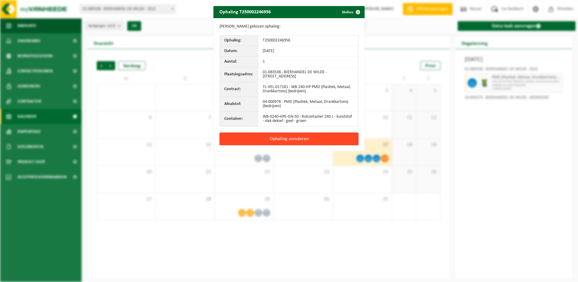 Image resolution: width=578 pixels, height=282 pixels. Describe the element at coordinates (245, 12) in the screenshot. I see `h2: Ophaling T250002246956` at that location.